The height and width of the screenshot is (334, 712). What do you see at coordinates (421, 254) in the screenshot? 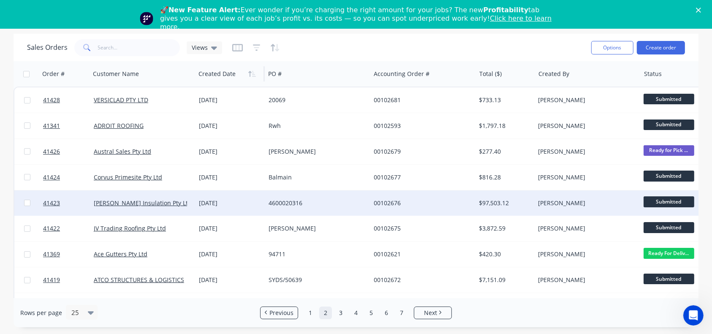
I see `div: 00102621` at bounding box center [421, 254].